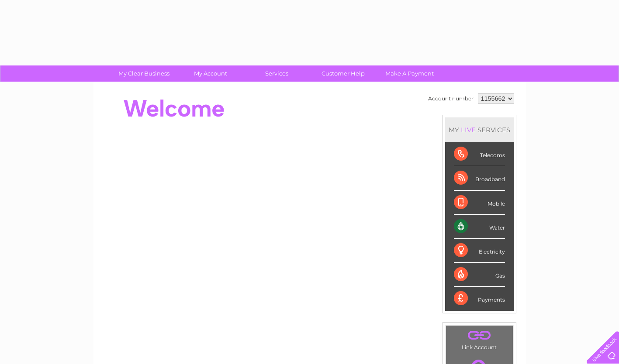  What do you see at coordinates (451, 98) in the screenshot?
I see `td: Account number` at bounding box center [451, 98].